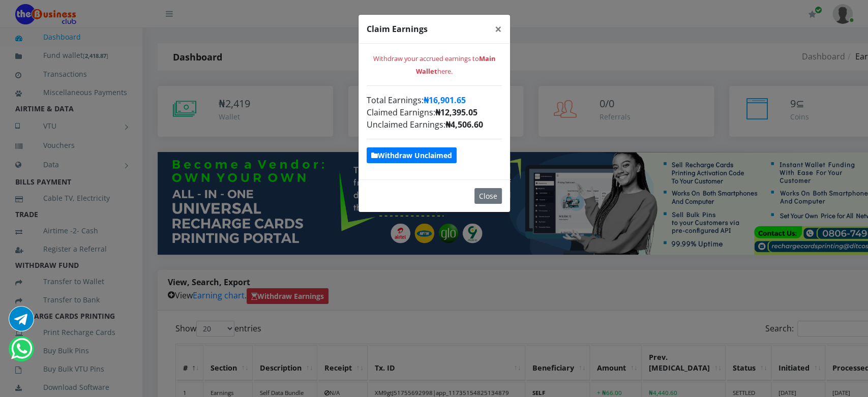 The width and height of the screenshot is (868, 397). I want to click on span: Unclaimed Earnings:, so click(405, 124).